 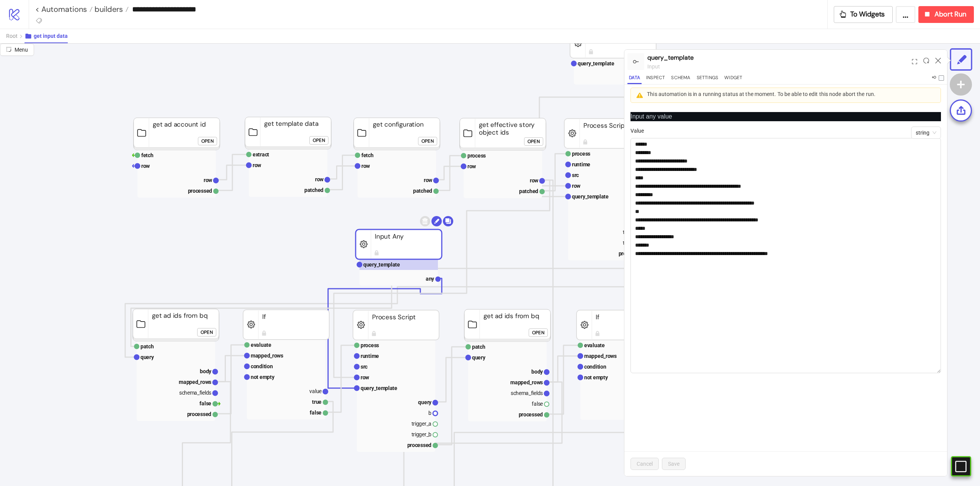 What do you see at coordinates (64, 9) in the screenshot?
I see `a: < Automations` at bounding box center [64, 9].